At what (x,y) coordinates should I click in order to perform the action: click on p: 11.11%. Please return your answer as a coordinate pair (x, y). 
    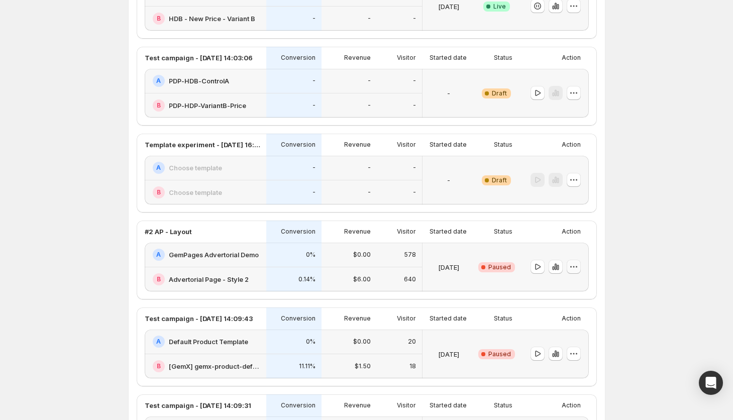
    Looking at the image, I should click on (307, 366).